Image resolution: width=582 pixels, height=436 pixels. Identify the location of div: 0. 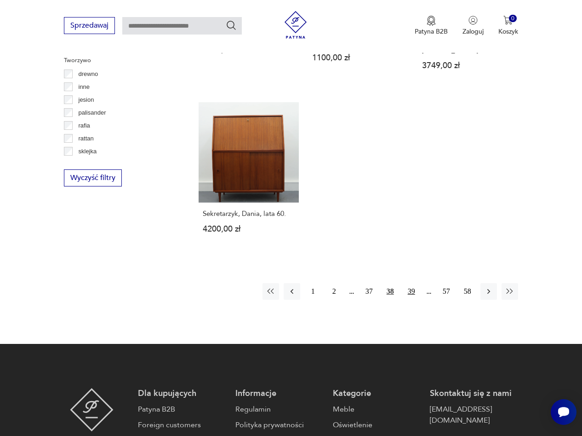
(513, 18).